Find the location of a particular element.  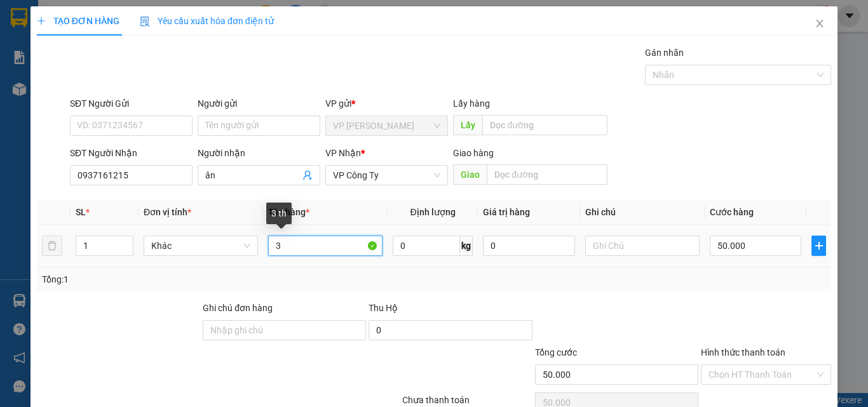

button: delete is located at coordinates (52, 246).